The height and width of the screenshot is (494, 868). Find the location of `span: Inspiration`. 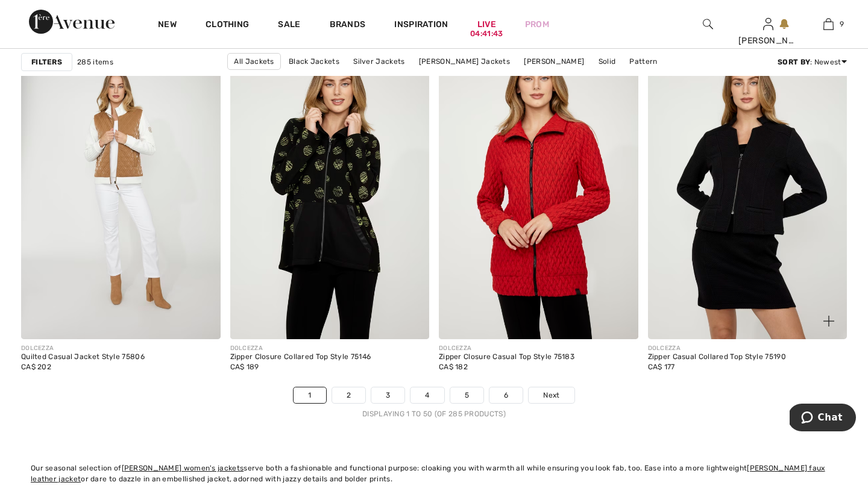

span: Inspiration is located at coordinates (421, 25).